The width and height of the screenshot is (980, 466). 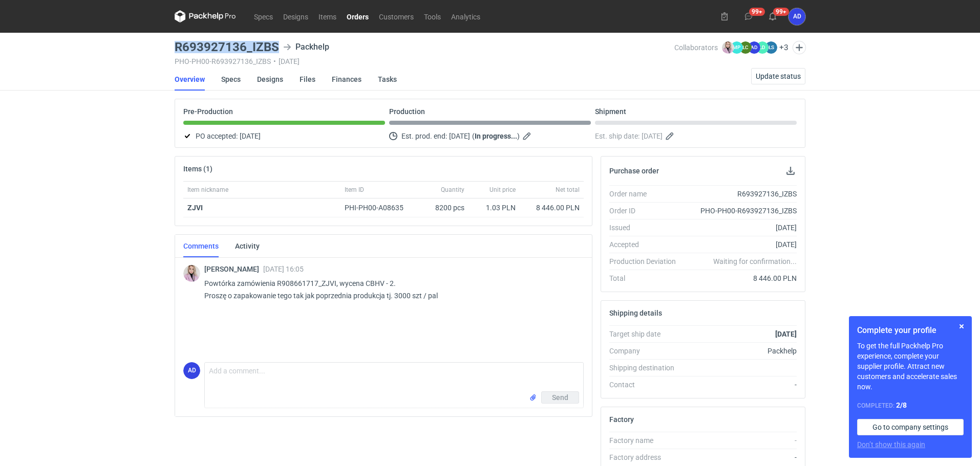 What do you see at coordinates (891, 445) in the screenshot?
I see `button: Don’t show this again` at bounding box center [891, 445].